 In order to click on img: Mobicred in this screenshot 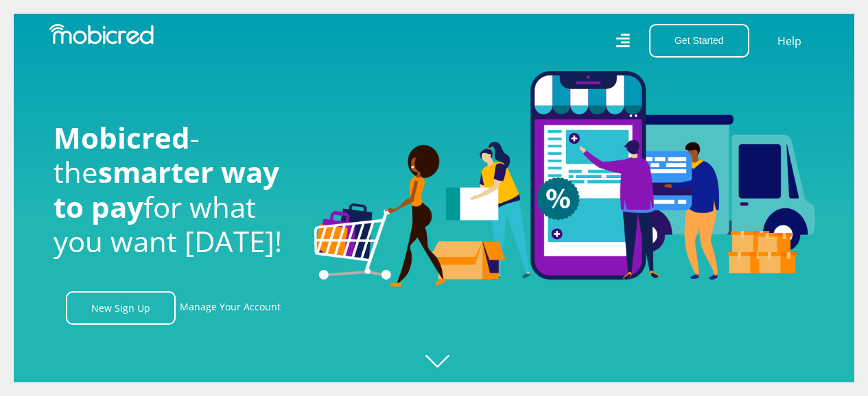, I will do `click(102, 34)`.